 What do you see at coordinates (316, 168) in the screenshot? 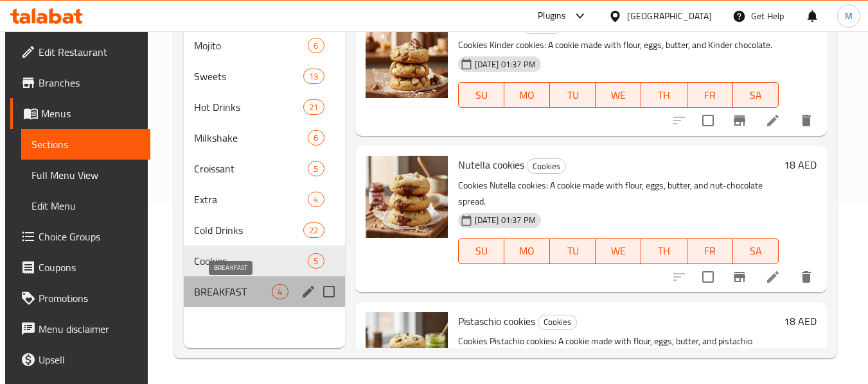
I see `span: 5` at bounding box center [316, 168].